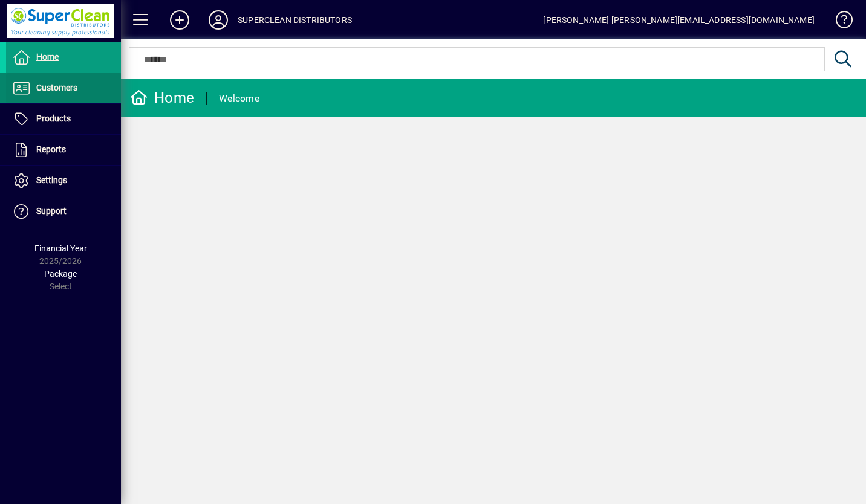 The height and width of the screenshot is (504, 866). Describe the element at coordinates (63, 150) in the screenshot. I see `a: Reports` at that location.